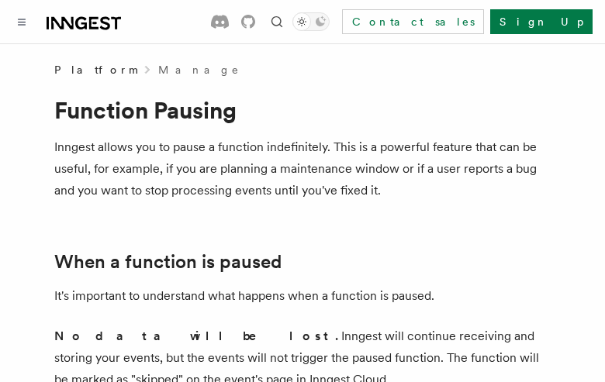  I want to click on a: Manage, so click(199, 70).